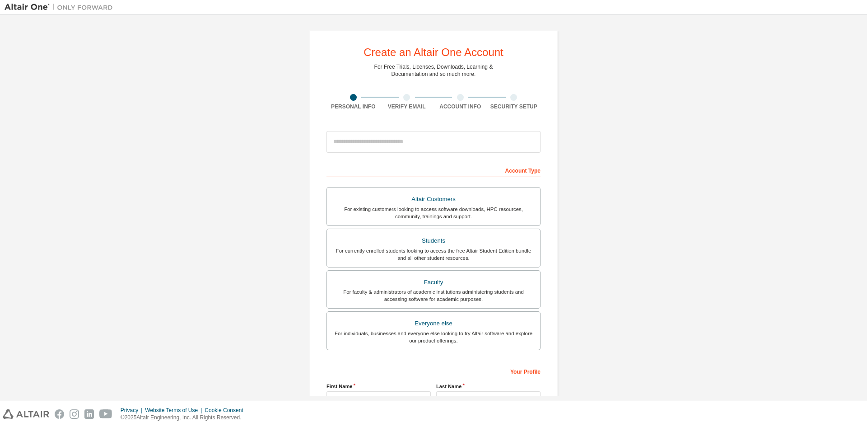  I want to click on div: For faculty & administrators of academic institutions administering students and accessing softwa..., so click(434, 295).